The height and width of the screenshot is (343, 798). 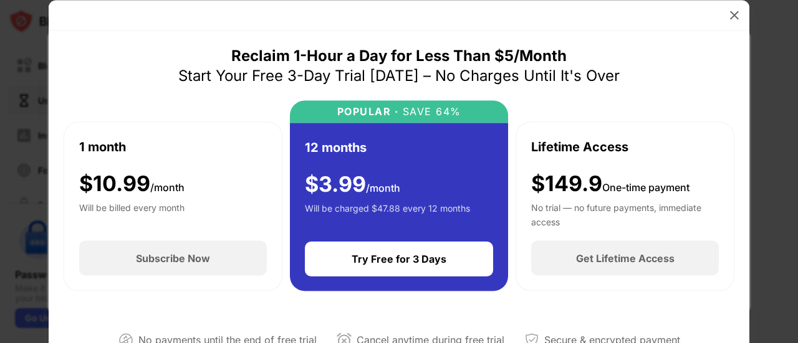 What do you see at coordinates (580, 146) in the screenshot?
I see `div: Lifetime Access` at bounding box center [580, 146].